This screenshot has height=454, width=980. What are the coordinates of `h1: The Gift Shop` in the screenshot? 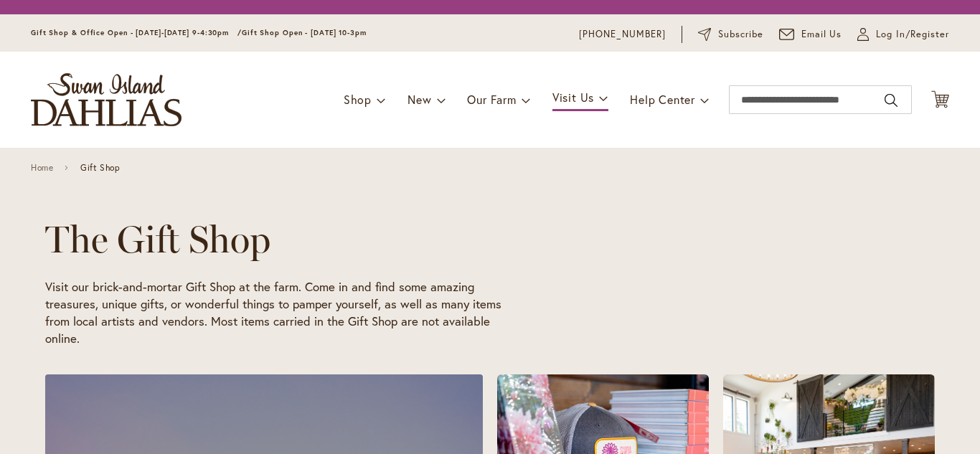 It's located at (469, 240).